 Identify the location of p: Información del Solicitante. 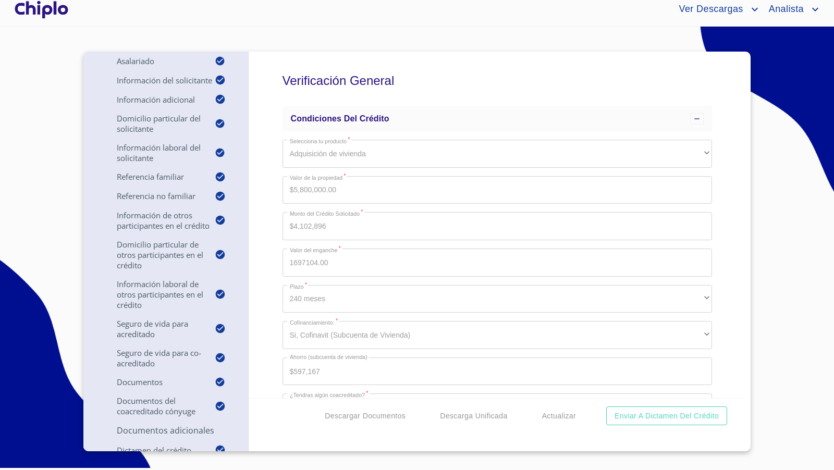
(155, 80).